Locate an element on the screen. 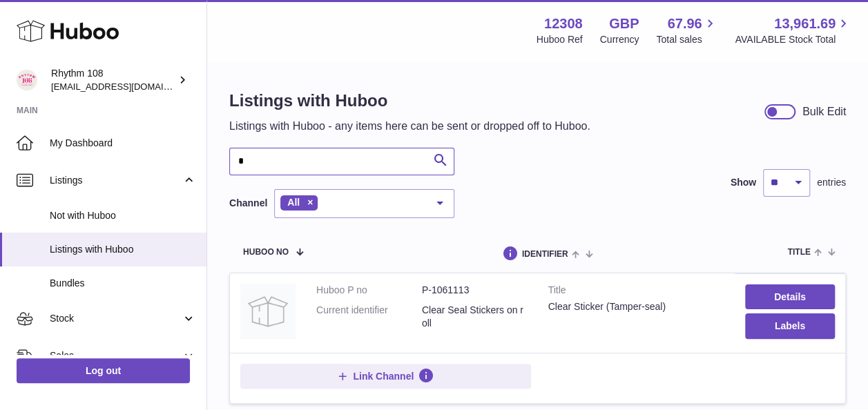  p: Listings with Huboo - any items here can be sent or dropped off to Huboo. is located at coordinates (410, 126).